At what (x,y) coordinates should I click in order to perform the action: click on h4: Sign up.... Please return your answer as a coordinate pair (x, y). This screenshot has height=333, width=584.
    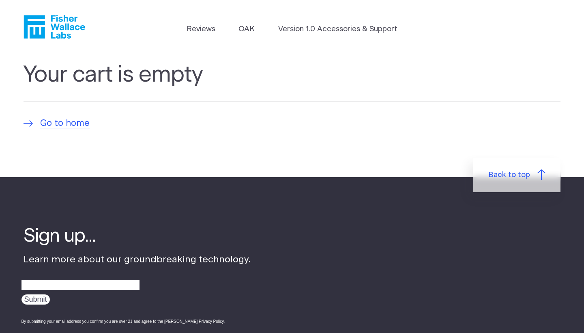
    Looking at the image, I should click on (137, 236).